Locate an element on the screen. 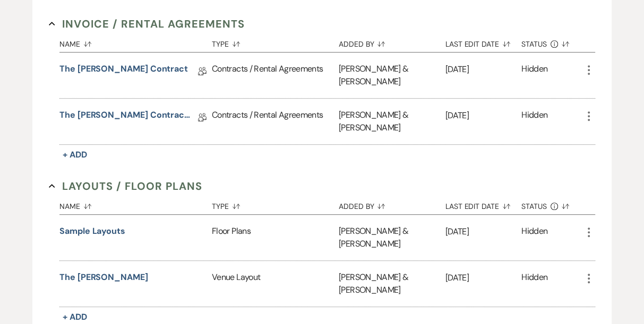 The image size is (644, 324). button: + Add is located at coordinates (75, 155).